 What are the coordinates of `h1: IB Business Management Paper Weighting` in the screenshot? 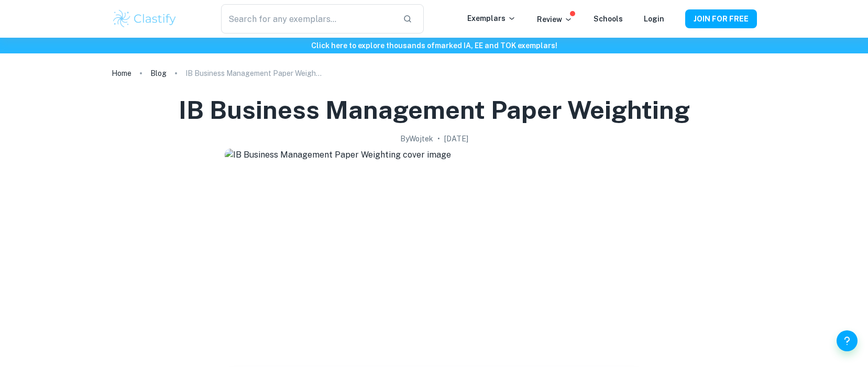 It's located at (434, 110).